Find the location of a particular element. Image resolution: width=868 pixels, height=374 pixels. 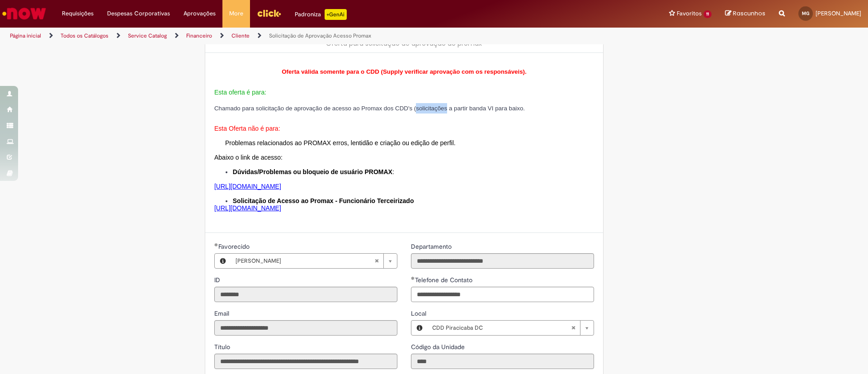

label: Somente leitura - Título is located at coordinates (223, 347).